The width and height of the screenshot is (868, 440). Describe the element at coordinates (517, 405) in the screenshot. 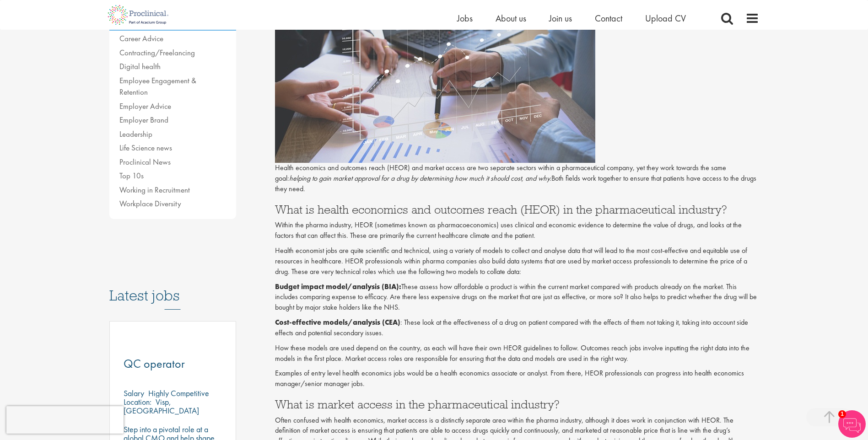

I see `h3: What is market access in the pharmaceutical industry?` at that location.